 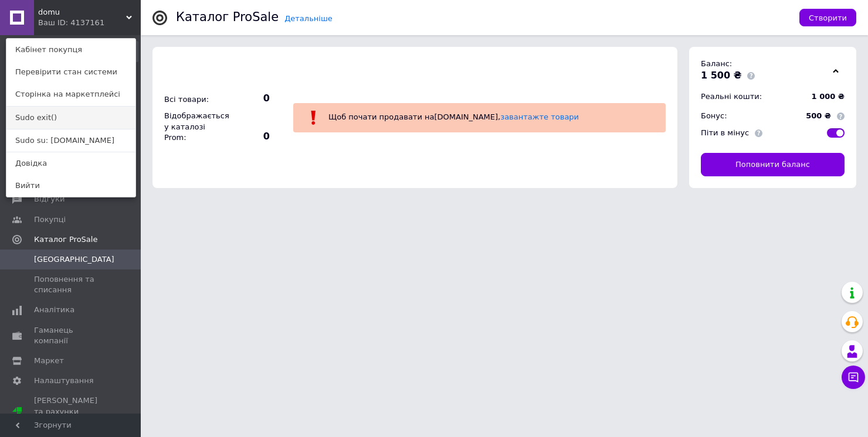 I want to click on span: Бонус:, so click(x=714, y=116).